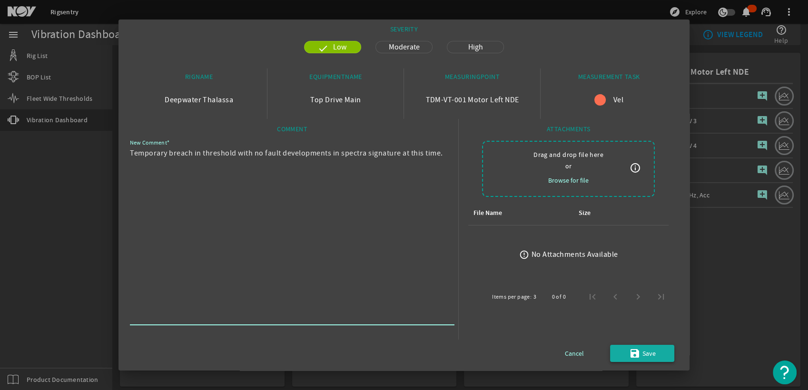 The width and height of the screenshot is (808, 390). I want to click on div: File Name, so click(488, 213).